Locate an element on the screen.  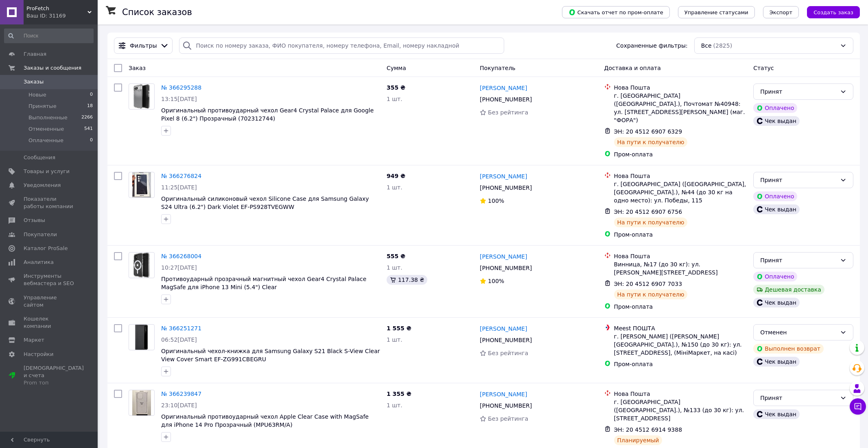
span: Покупатель is located at coordinates (498, 68).